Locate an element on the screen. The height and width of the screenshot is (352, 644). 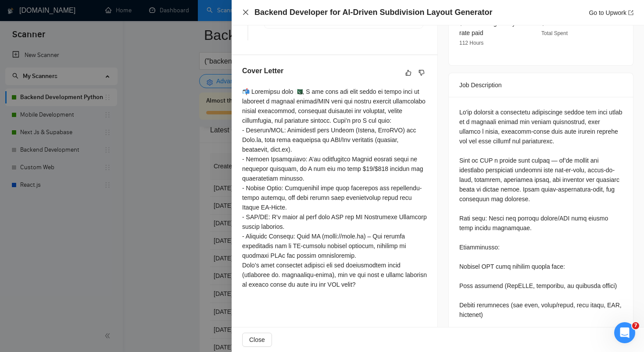
button: like is located at coordinates (408, 73).